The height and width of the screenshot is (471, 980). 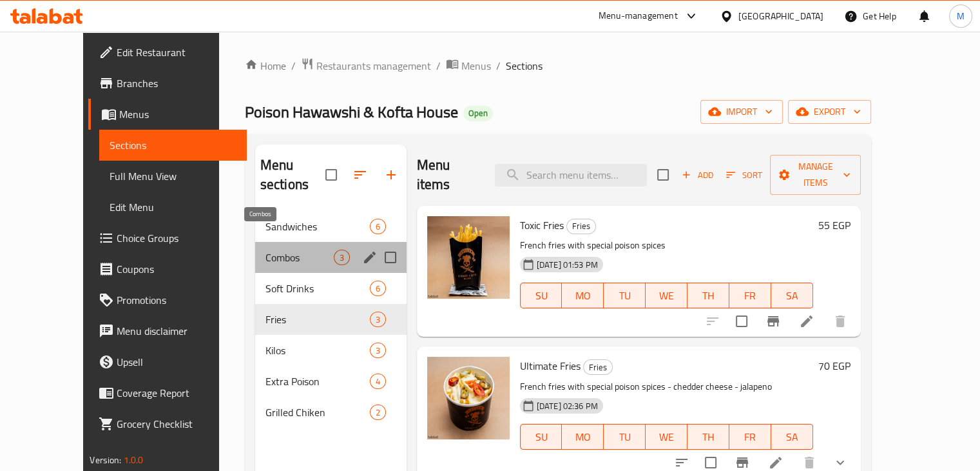 What do you see at coordinates (318, 226) in the screenshot?
I see `span: Sandwiches` at bounding box center [318, 226].